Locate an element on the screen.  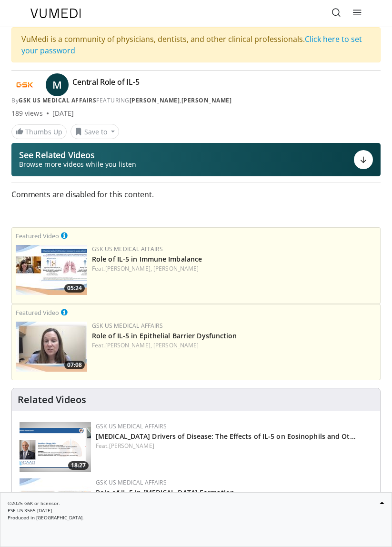
h4: Central Role of IL-5 is located at coordinates (106, 85).